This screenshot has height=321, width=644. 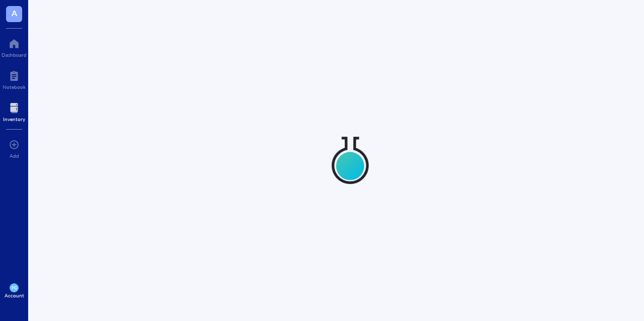 I want to click on a: Notebook, so click(x=14, y=79).